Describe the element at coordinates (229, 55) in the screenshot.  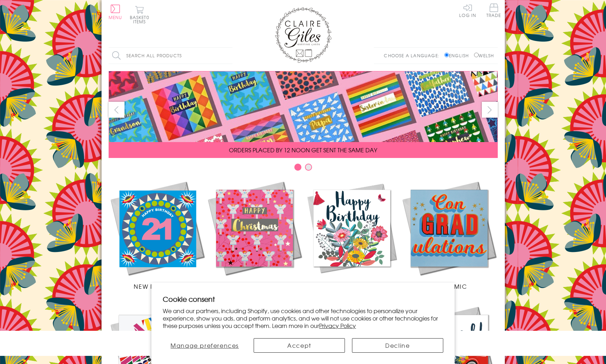
I see `input: Search` at that location.